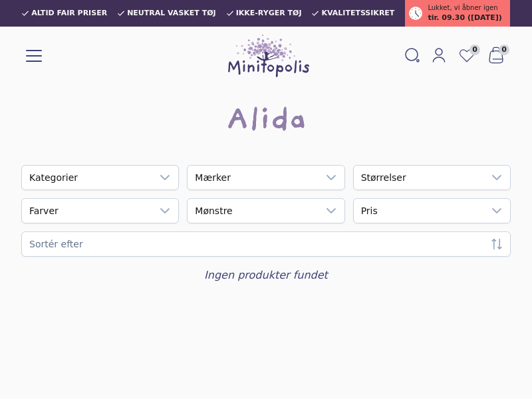 The height and width of the screenshot is (399, 532). I want to click on h1: Alida, so click(266, 122).